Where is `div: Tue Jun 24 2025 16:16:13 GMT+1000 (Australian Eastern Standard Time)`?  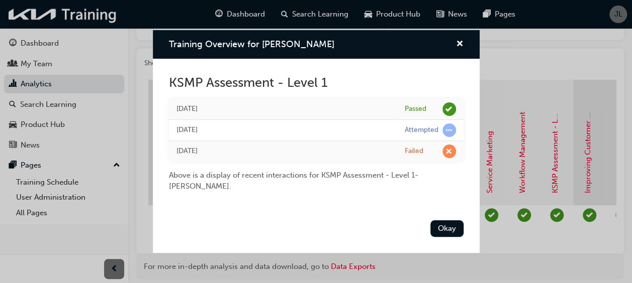 div: Tue Jun 24 2025 16:16:13 GMT+1000 (Australian Eastern Standard Time) is located at coordinates (283, 130).